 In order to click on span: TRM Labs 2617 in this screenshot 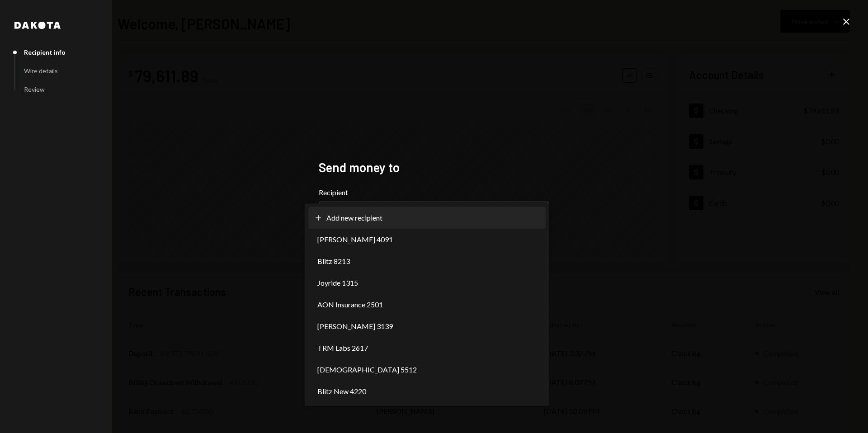, I will do `click(343, 348)`.